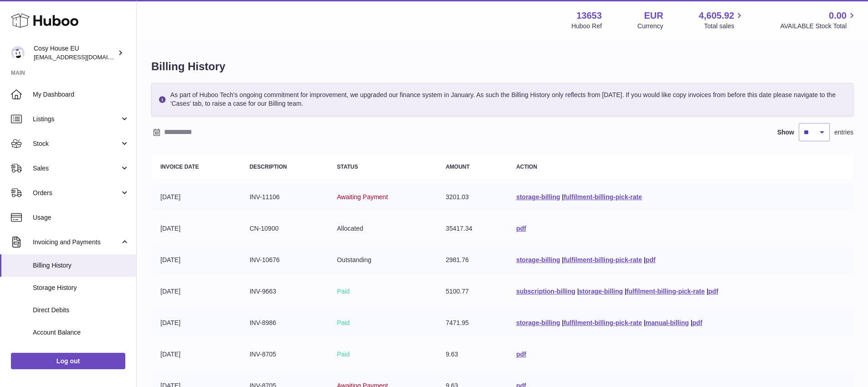 The image size is (868, 387). Describe the element at coordinates (472, 260) in the screenshot. I see `td: 2981.76` at that location.